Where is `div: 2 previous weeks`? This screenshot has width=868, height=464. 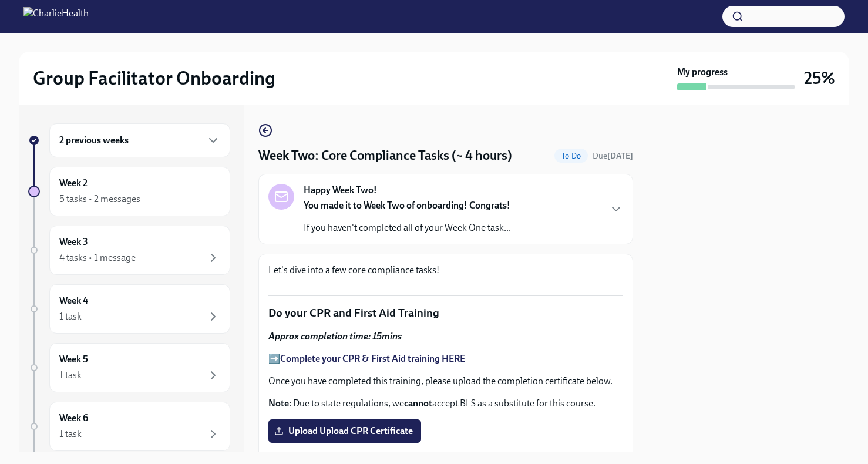 div: 2 previous weeks is located at coordinates (140, 141).